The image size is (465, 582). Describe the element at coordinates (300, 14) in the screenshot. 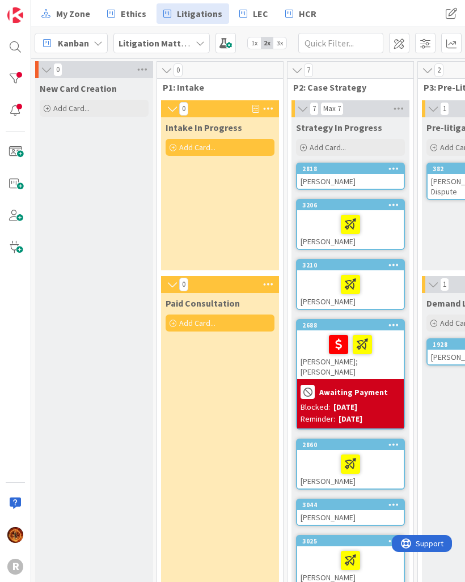

I see `a: HCR` at that location.